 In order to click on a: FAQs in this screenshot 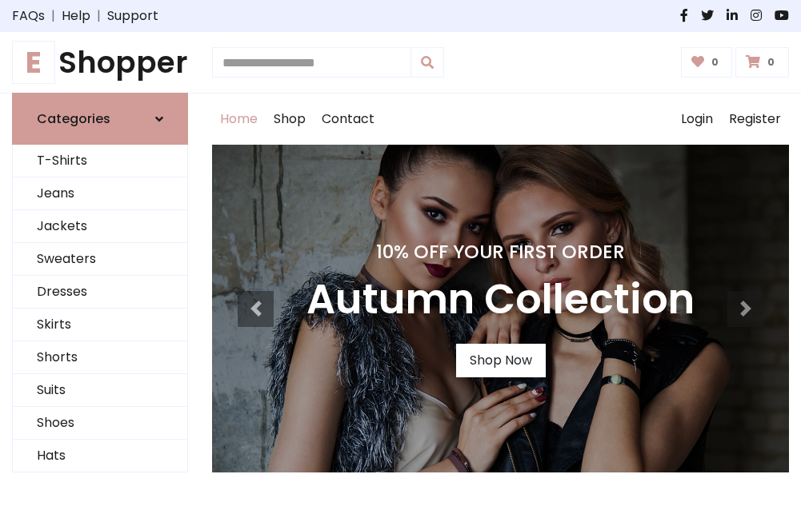, I will do `click(28, 16)`.